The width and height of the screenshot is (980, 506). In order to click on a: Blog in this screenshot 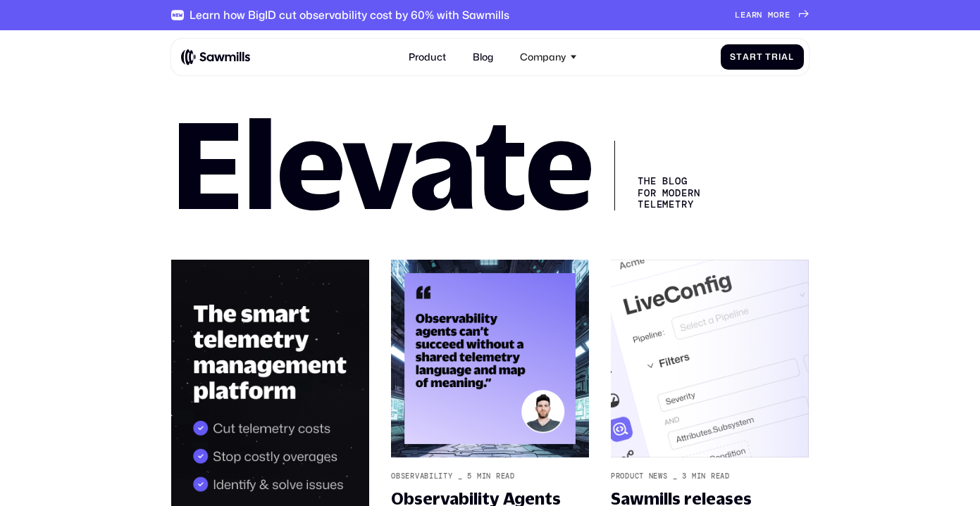, I will do `click(483, 57)`.